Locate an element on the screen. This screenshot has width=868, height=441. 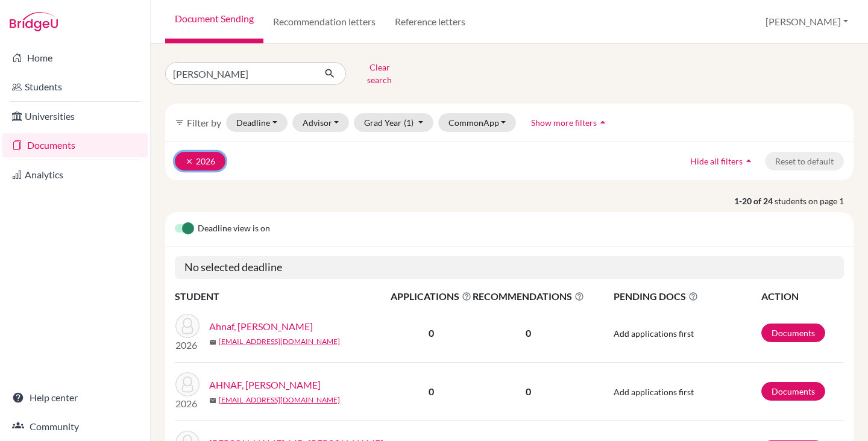
i: clear is located at coordinates (189, 162).